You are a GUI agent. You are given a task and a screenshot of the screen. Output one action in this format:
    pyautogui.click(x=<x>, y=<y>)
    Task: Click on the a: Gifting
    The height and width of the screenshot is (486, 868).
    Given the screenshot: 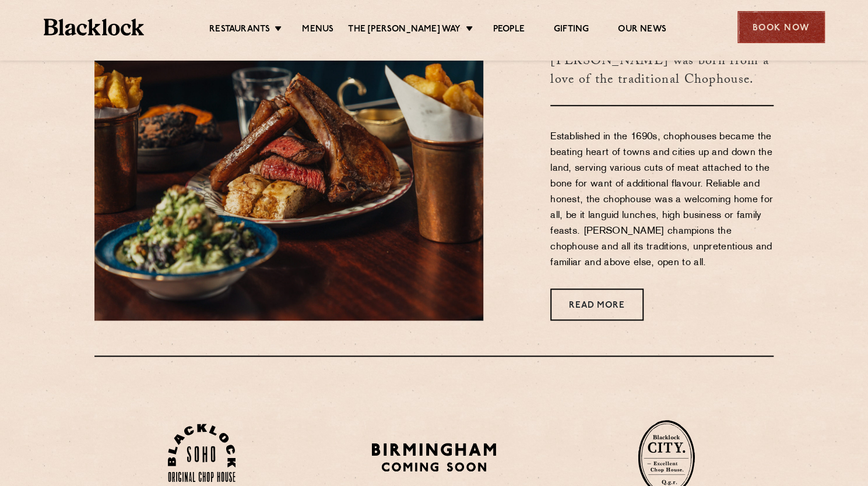 What is the action you would take?
    pyautogui.click(x=571, y=30)
    